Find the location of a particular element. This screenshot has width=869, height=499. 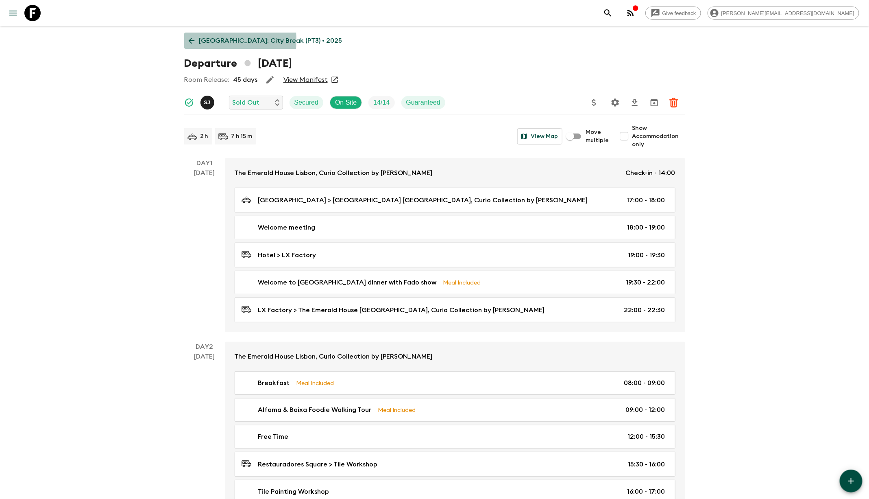

button: Download CSV is located at coordinates (635, 102).